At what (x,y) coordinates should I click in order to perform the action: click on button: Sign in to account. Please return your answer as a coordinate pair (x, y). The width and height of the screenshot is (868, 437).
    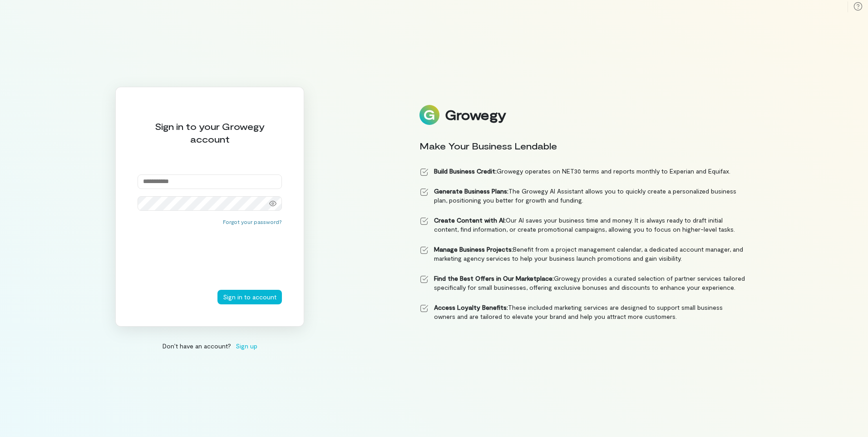
    Looking at the image, I should click on (249, 297).